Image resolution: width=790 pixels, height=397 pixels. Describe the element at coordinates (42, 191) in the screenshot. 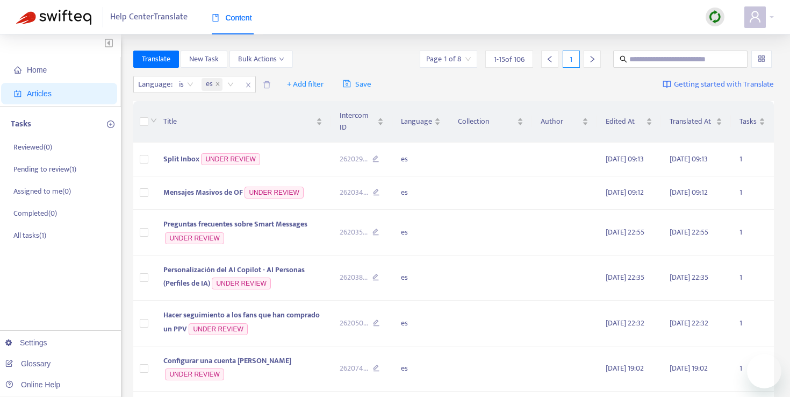

I see `p: Assigned to me ( 0 )` at that location.